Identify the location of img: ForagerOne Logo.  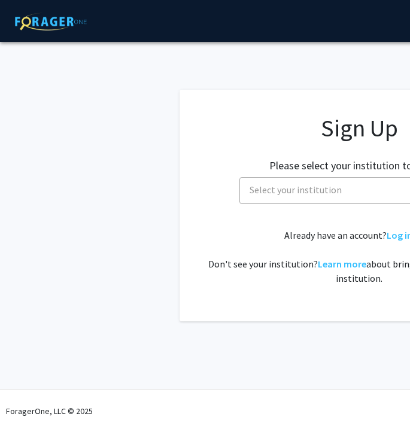
(51, 22).